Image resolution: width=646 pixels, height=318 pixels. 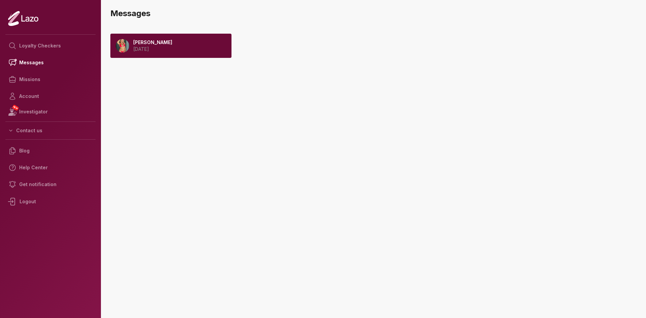 What do you see at coordinates (50, 96) in the screenshot?
I see `a: Account` at bounding box center [50, 96].